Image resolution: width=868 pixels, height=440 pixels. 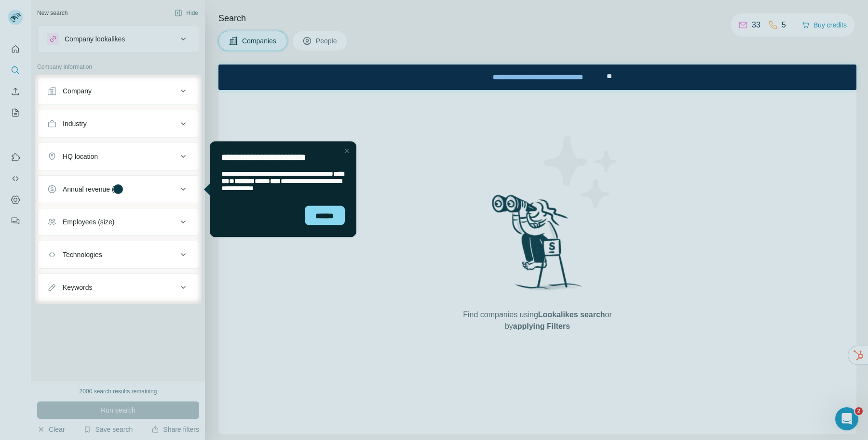 What do you see at coordinates (145, 11) in the screenshot?
I see `div: Close Step` at bounding box center [145, 11].